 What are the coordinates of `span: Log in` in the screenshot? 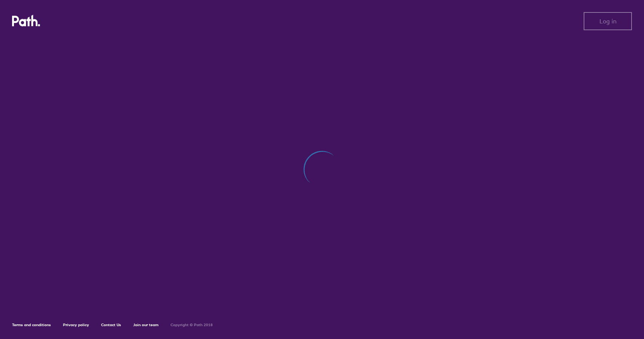 It's located at (607, 21).